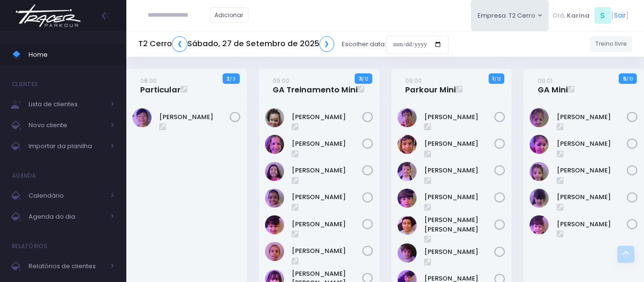  Describe the element at coordinates (275, 251) in the screenshot. I see `img: Laura Oliveira Alves` at that location.